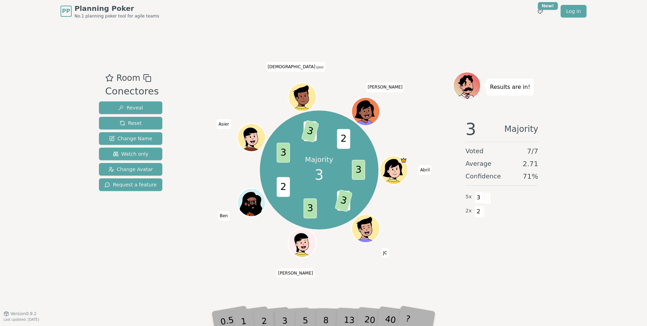 The image size is (647, 326). Describe the element at coordinates (20, 314) in the screenshot. I see `button: Version0.9.2` at that location.